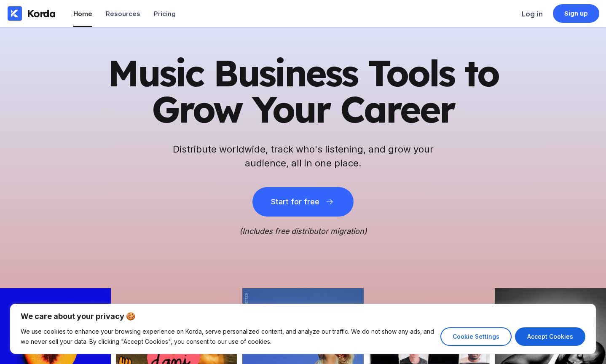 This screenshot has width=606, height=364. I want to click on button: Cookie Settings, so click(475, 336).